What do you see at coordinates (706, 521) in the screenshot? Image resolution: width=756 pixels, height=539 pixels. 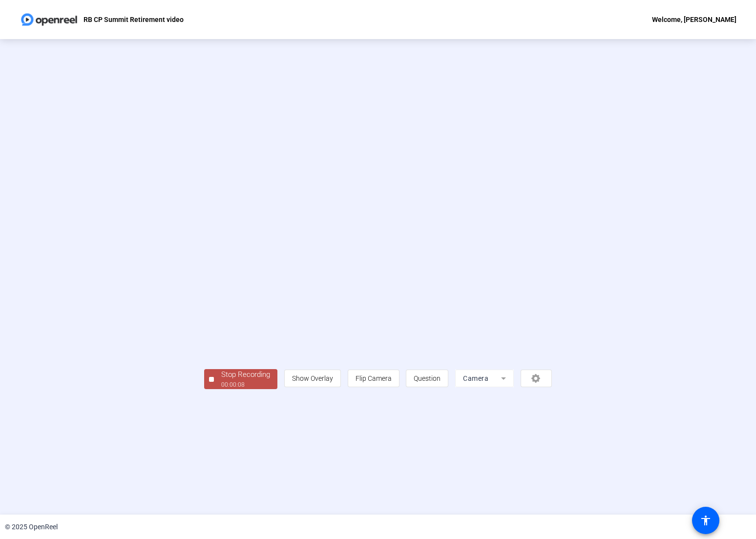 I see `mat-icon: accessibility` at bounding box center [706, 521].